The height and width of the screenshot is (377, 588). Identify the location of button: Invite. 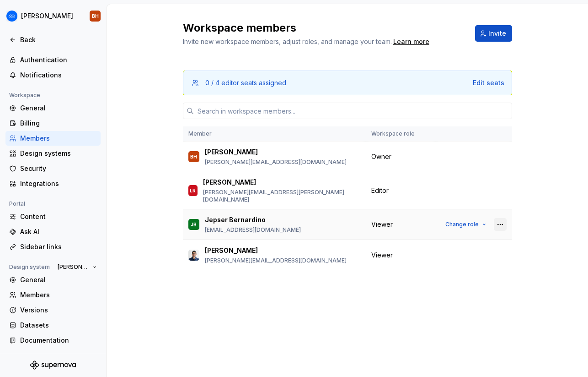
(494, 34).